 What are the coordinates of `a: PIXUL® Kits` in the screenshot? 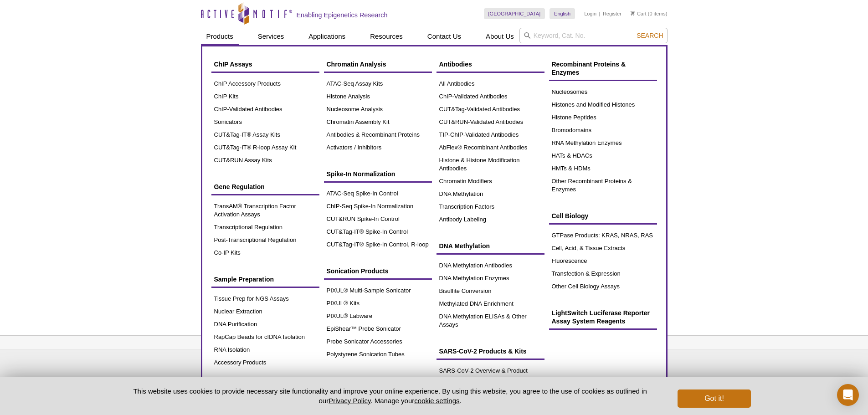 It's located at (378, 303).